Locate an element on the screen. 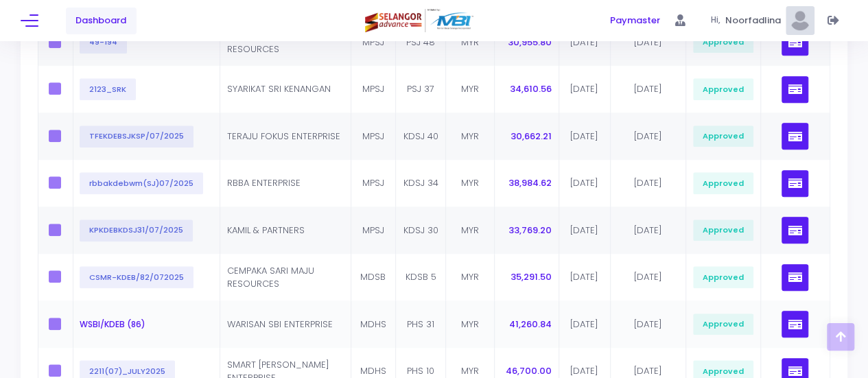 This screenshot has height=378, width=868. td: KDSJ 34 is located at coordinates (421, 184).